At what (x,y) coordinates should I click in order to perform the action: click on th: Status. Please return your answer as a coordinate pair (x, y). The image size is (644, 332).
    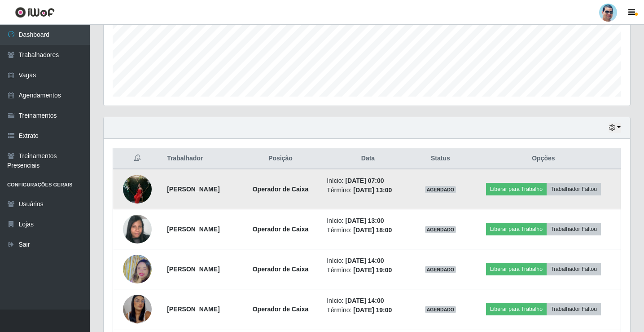
    Looking at the image, I should click on (440, 159).